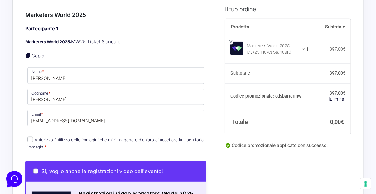 The height and width of the screenshot is (194, 376). What do you see at coordinates (115, 143) in the screenshot?
I see `label: Autorizzo l'utilizzo delle immagini che mi ritraggono e dichiaro di accettare la Liberatoria imma...` at bounding box center [115, 143].